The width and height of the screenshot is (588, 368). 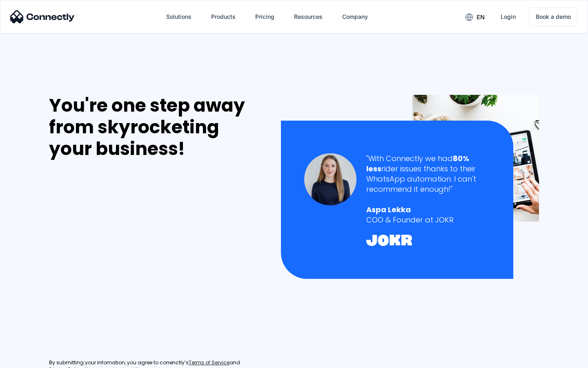 What do you see at coordinates (508, 17) in the screenshot?
I see `div: Login` at bounding box center [508, 17].